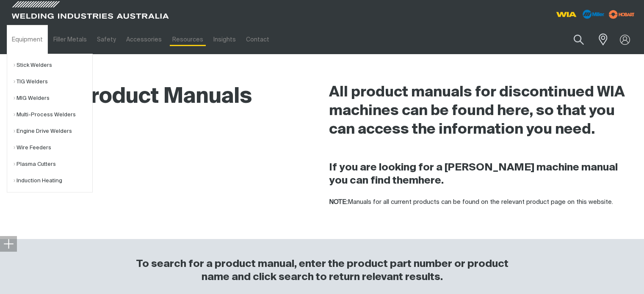 This screenshot has width=644, height=294. What do you see at coordinates (431, 181) in the screenshot?
I see `strong: here.` at bounding box center [431, 181].